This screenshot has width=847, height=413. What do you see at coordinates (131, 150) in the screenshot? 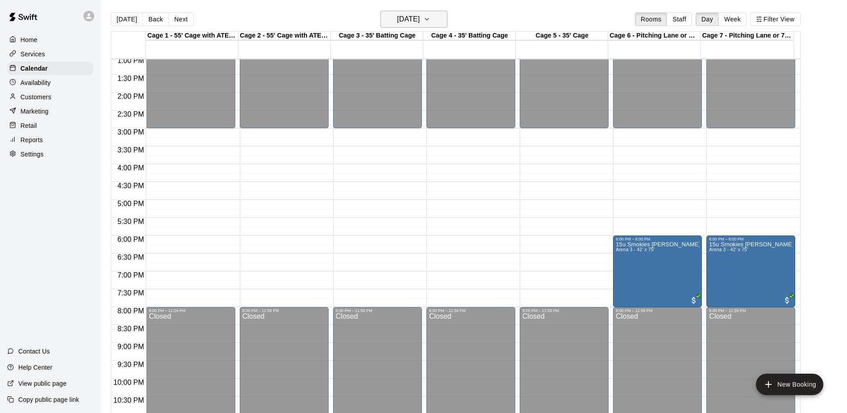
I see `span: 3:30 PM` at bounding box center [131, 150].